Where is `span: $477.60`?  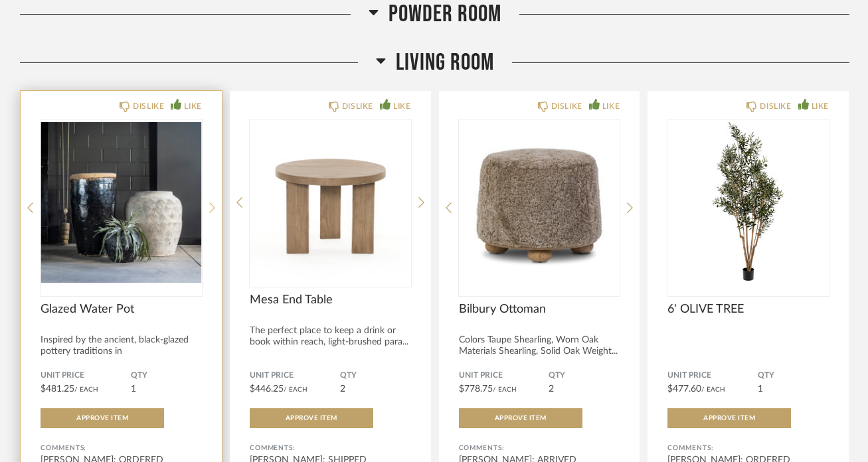 span: $477.60 is located at coordinates (684, 389).